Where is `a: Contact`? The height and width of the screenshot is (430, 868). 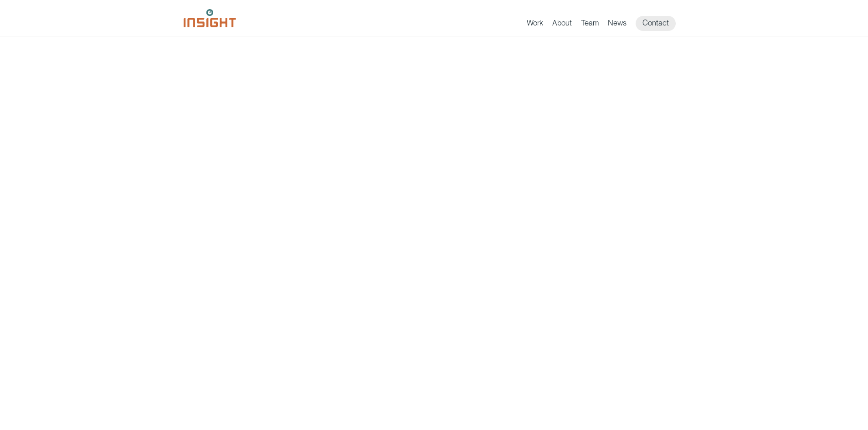 a: Contact is located at coordinates (656, 23).